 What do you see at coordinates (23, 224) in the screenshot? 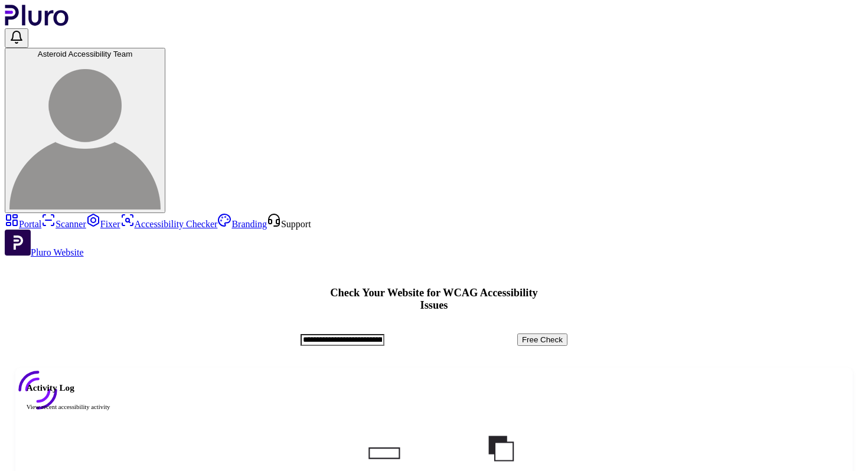
I see `a: Portal` at bounding box center [23, 224].